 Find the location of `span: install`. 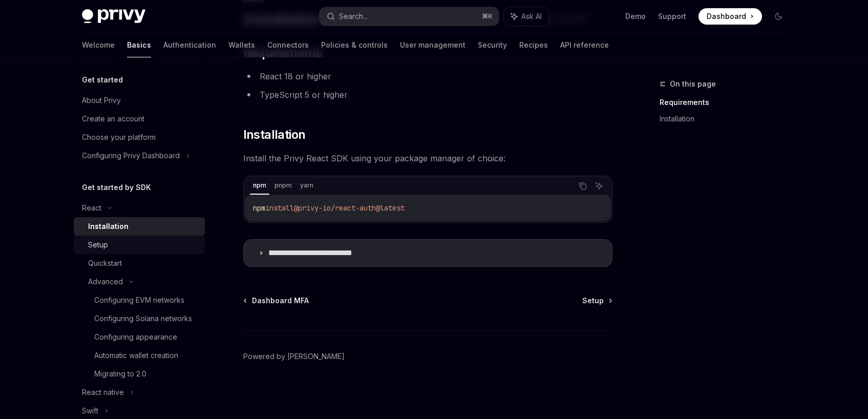

span: install is located at coordinates (280, 208).